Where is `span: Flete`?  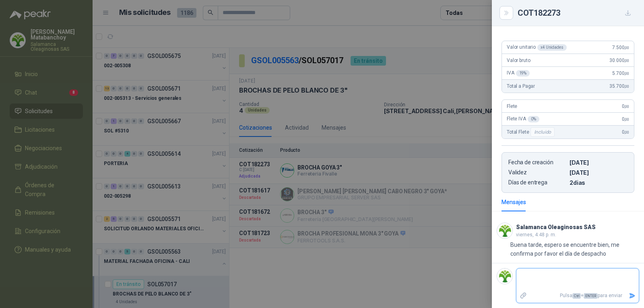
span: Flete is located at coordinates (512, 106).